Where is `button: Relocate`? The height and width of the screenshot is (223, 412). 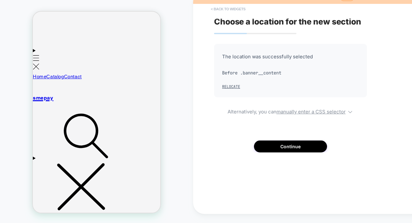
button: Relocate is located at coordinates (231, 87).